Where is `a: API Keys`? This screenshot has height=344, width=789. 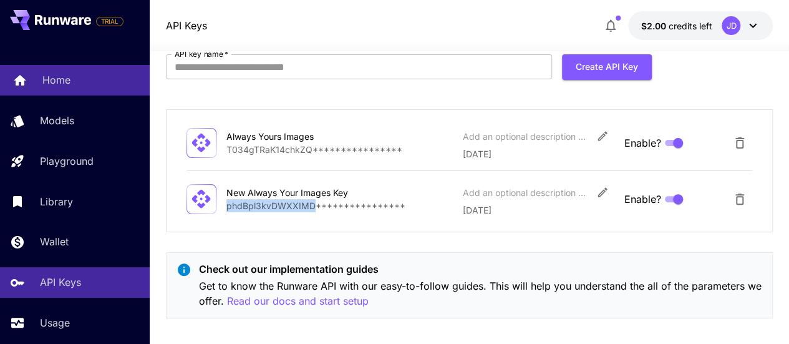
a: API Keys is located at coordinates (187, 26).